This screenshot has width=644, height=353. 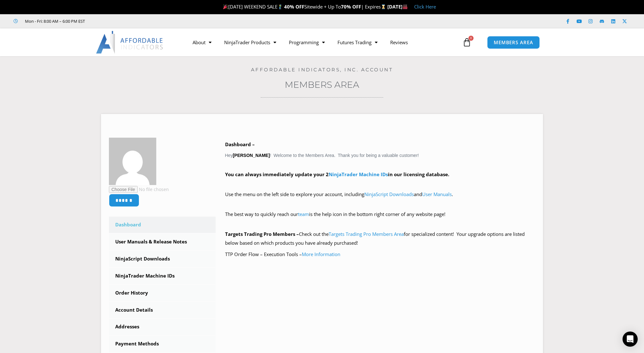 I want to click on a: Addresses, so click(x=162, y=327).